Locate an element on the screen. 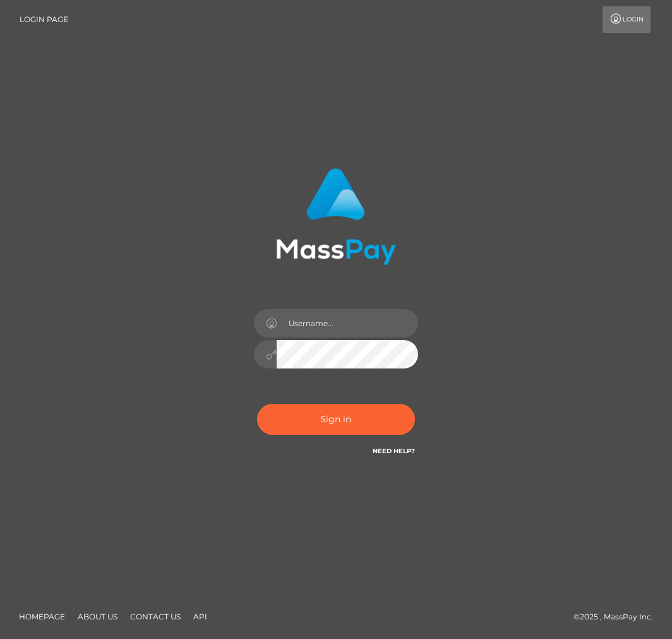  a: Need Help? is located at coordinates (393, 450).